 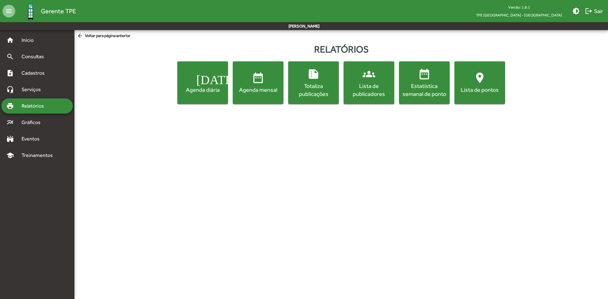 What do you see at coordinates (46, 11) in the screenshot?
I see `a: Gerente TPE` at bounding box center [46, 11].